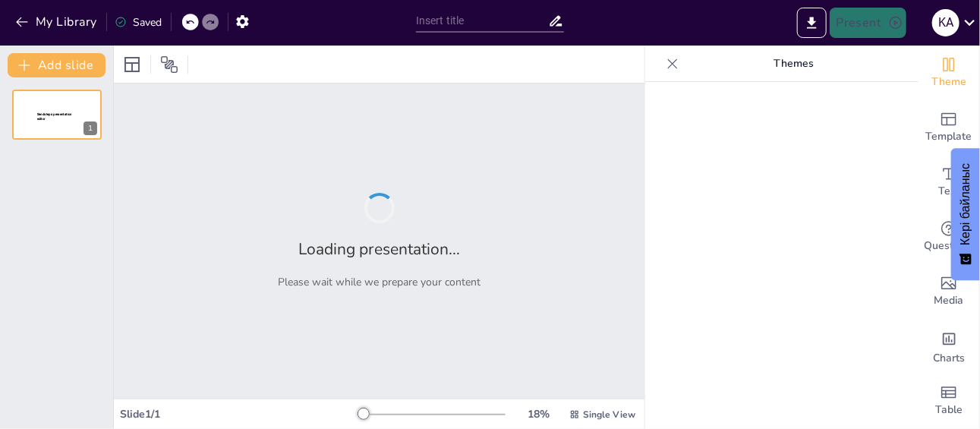  I want to click on div: Get real-time input from your audience, so click(949, 237).